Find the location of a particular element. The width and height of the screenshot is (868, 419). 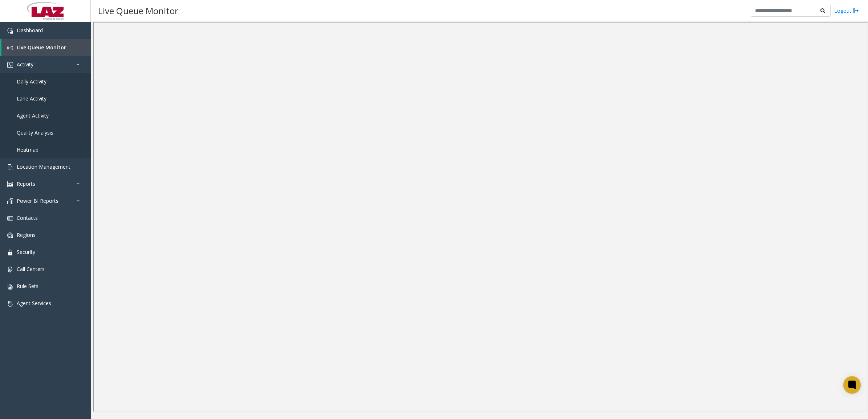

span: Live Queue Monitor is located at coordinates (41, 47).